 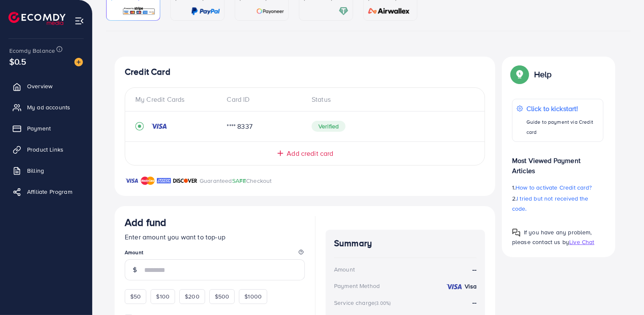 I want to click on a: My ad accounts, so click(x=46, y=107).